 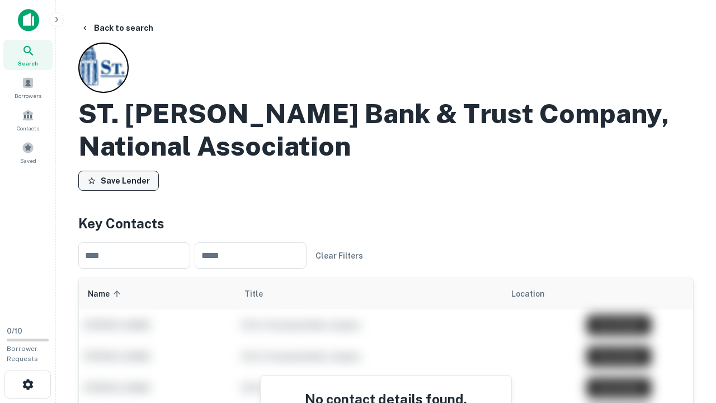 What do you see at coordinates (688, 340) in the screenshot?
I see `div: Chat Widget` at bounding box center [688, 340].